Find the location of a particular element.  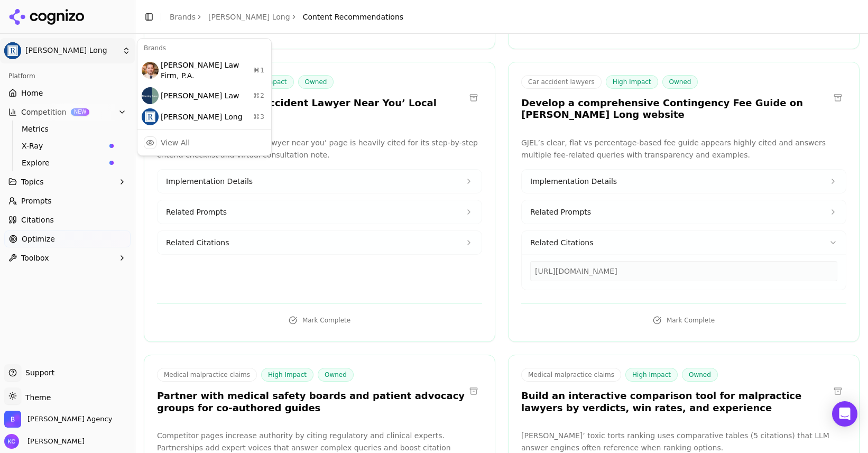

span: ⌘ 3 is located at coordinates (259, 117).